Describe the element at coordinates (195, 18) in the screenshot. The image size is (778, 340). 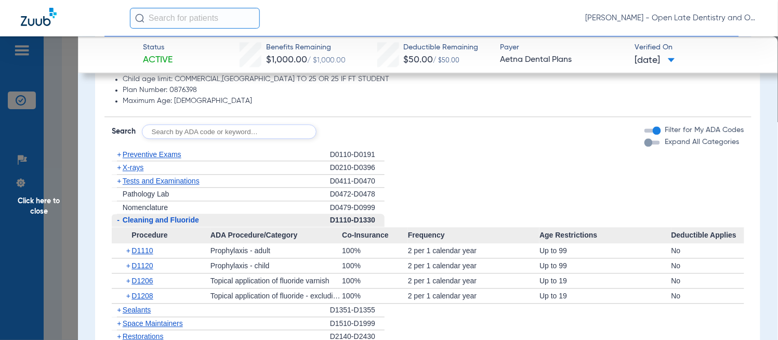
I see `input: Search for patients` at that location.